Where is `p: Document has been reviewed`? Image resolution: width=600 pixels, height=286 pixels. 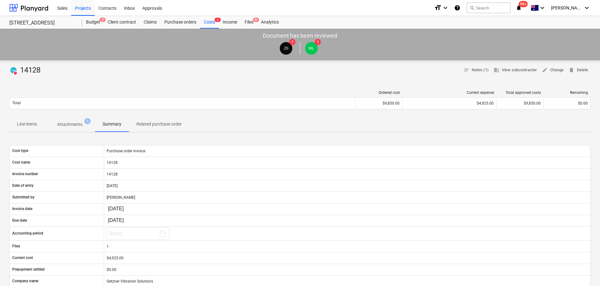
p: Document has been reviewed is located at coordinates (300, 36).